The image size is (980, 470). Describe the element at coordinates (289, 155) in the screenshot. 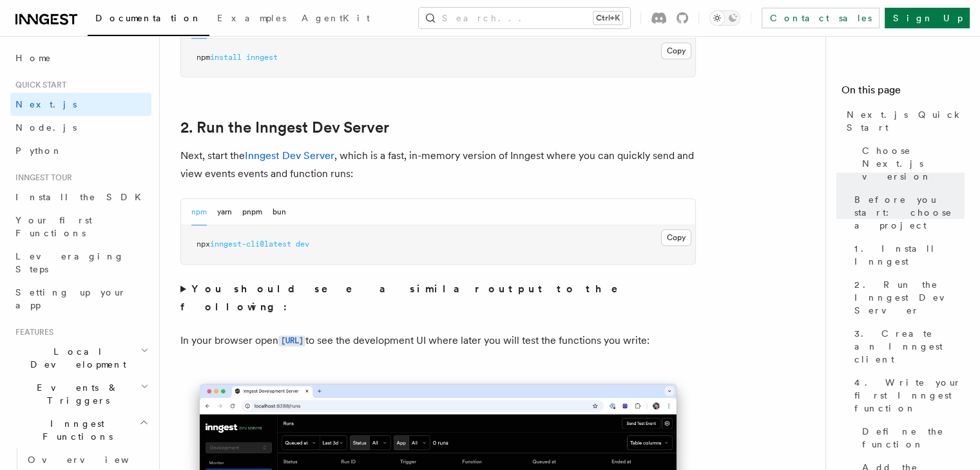

I see `a: Inngest Dev Server` at that location.